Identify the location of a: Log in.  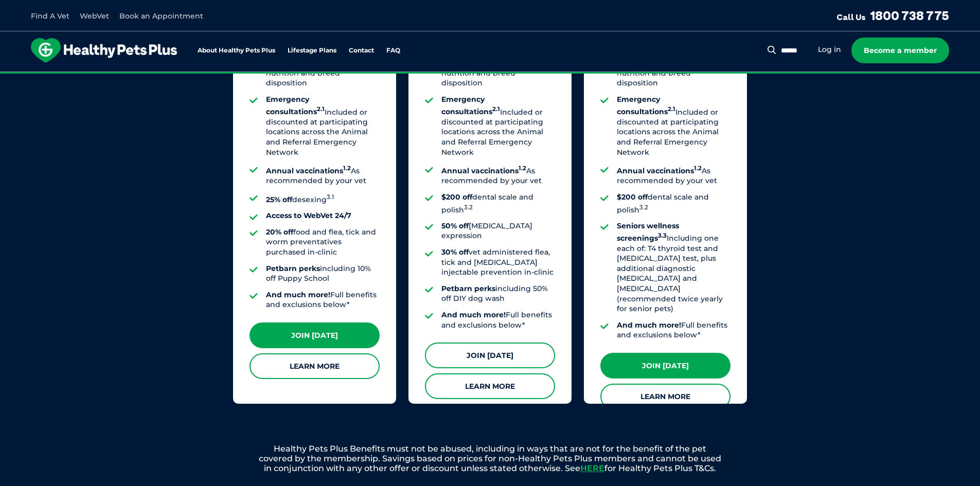
(829, 49).